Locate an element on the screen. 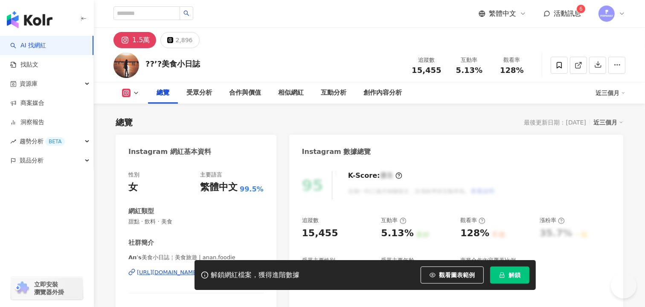 The image size is (645, 307). img: images.png is located at coordinates (607, 14).